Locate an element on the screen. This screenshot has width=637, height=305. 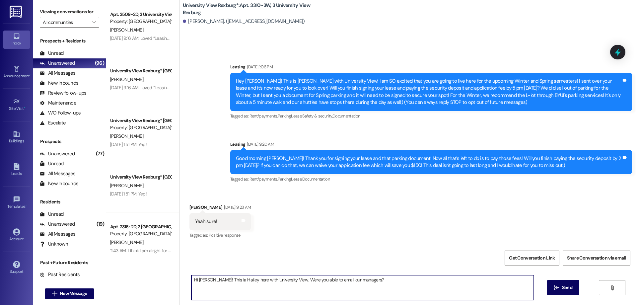
button: Get Conversation Link is located at coordinates (532, 258).